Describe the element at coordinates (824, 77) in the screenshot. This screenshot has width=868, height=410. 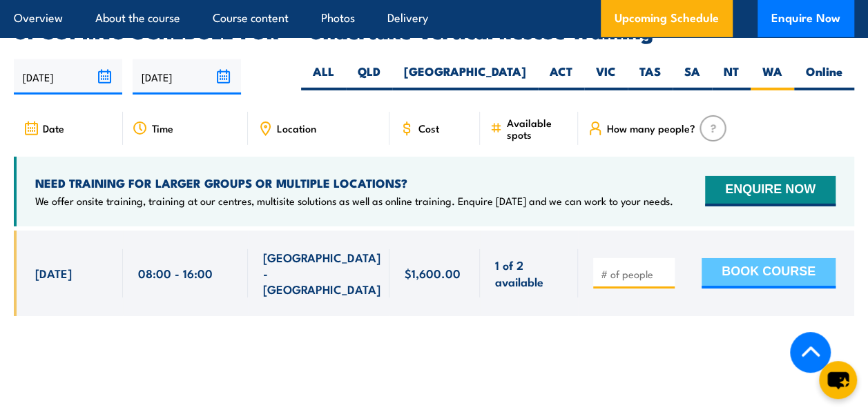
I see `label: Online` at that location.